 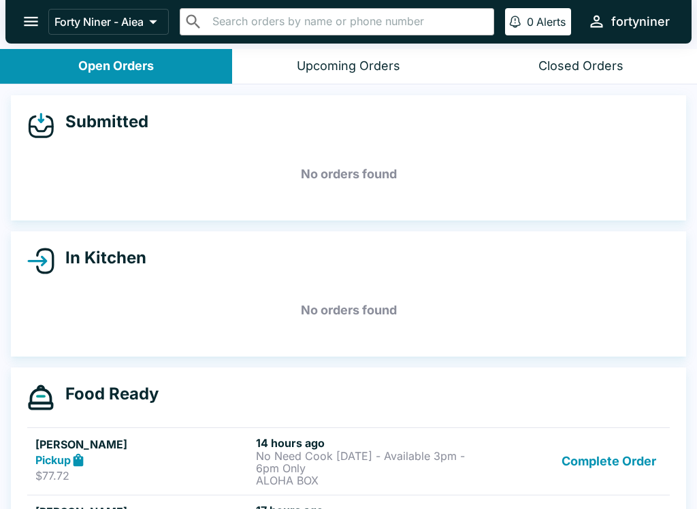 What do you see at coordinates (31, 21) in the screenshot?
I see `button: open drawer` at bounding box center [31, 21].